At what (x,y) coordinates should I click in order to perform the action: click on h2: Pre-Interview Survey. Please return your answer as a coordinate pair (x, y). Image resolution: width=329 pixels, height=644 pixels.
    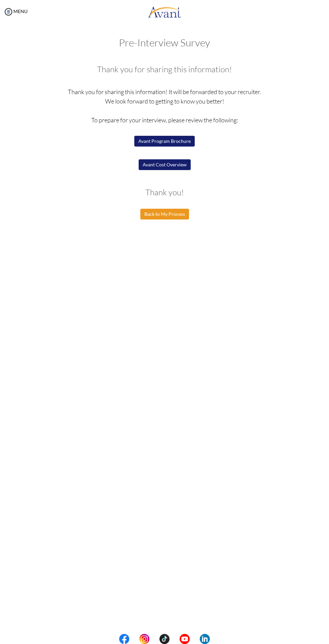
    Looking at the image, I should click on (165, 42).